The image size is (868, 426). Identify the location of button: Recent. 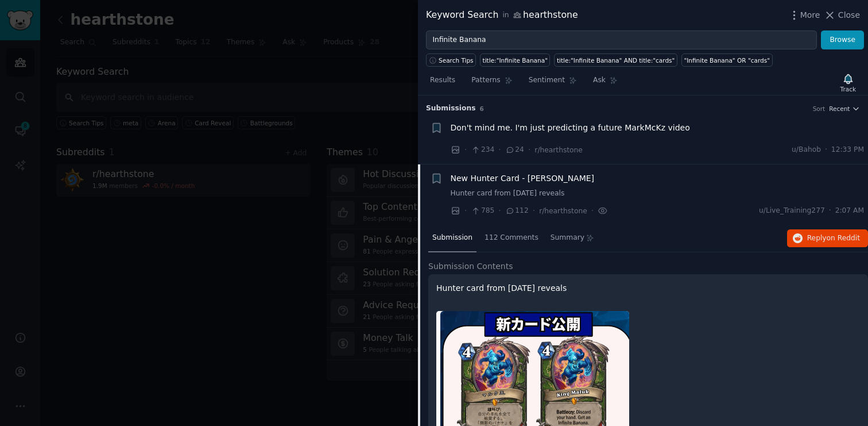
(845, 109).